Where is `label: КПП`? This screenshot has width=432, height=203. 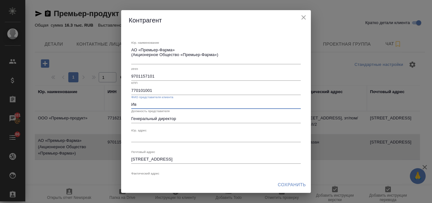 label: КПП is located at coordinates (135, 83).